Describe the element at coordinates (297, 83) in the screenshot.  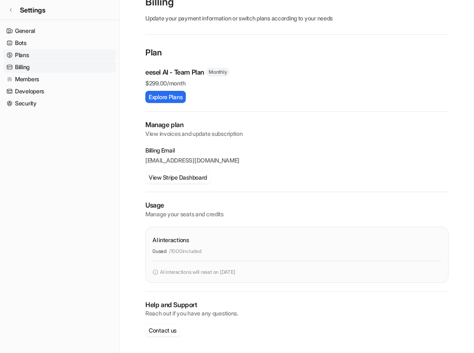
I see `p: $ 299.00/month` at that location.